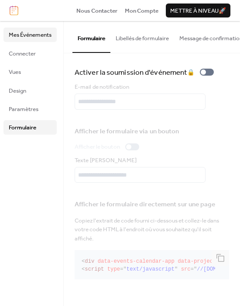 The width and height of the screenshot is (240, 306). What do you see at coordinates (91, 37) in the screenshot?
I see `button: Formulaire` at bounding box center [91, 37].